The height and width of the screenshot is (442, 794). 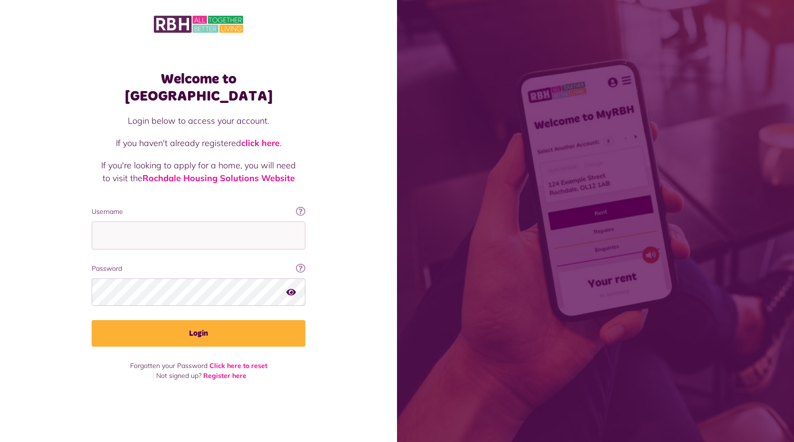 I want to click on span: Not signed up?, so click(x=178, y=376).